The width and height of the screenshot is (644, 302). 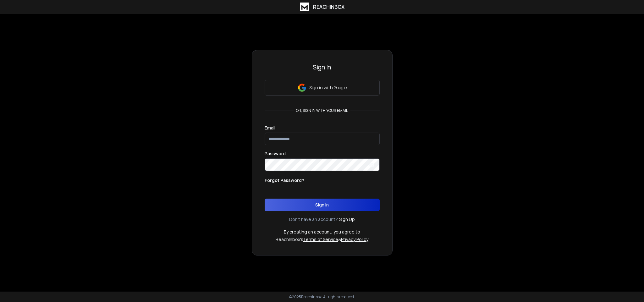 What do you see at coordinates (322, 297) in the screenshot?
I see `p: © 2025 Reachinbox. All rights reserved.` at bounding box center [322, 297].